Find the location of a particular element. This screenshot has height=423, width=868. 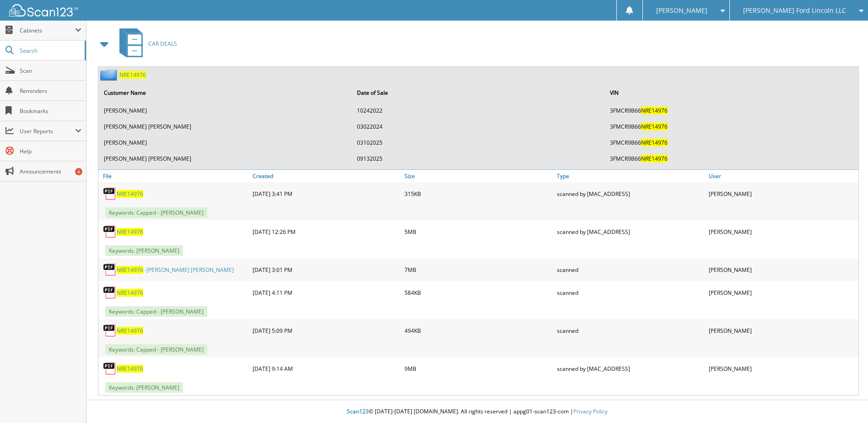

div: Chat Widget is located at coordinates (845, 401).